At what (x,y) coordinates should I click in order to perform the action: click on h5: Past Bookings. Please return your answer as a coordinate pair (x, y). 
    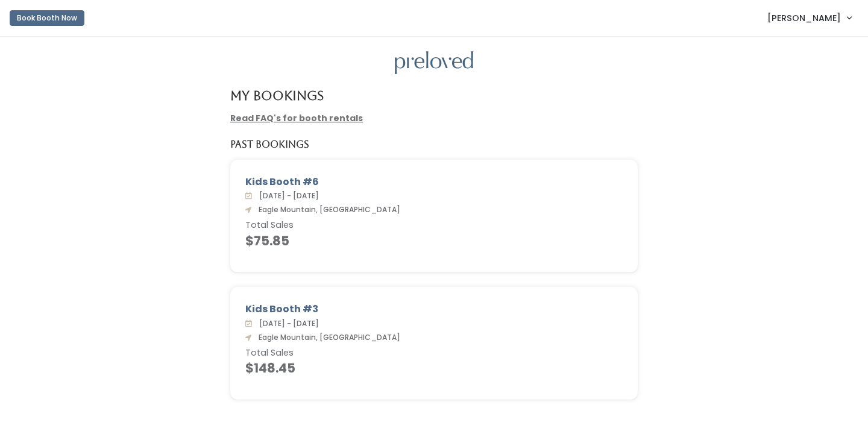
    Looking at the image, I should click on (270, 145).